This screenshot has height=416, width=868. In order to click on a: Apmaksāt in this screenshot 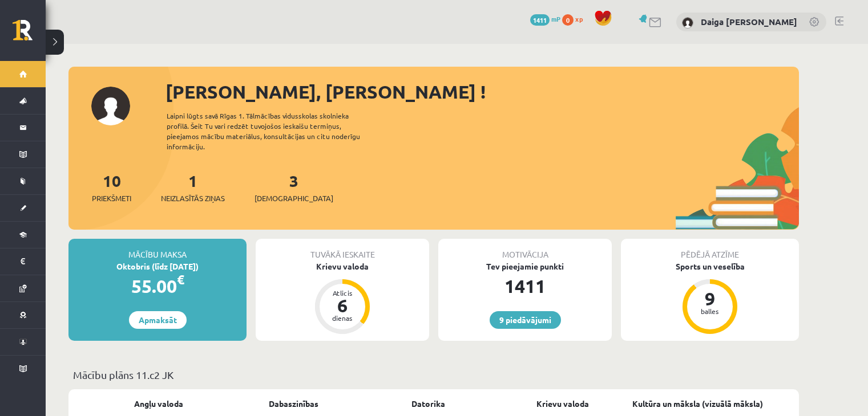, I will do `click(157, 320)`.